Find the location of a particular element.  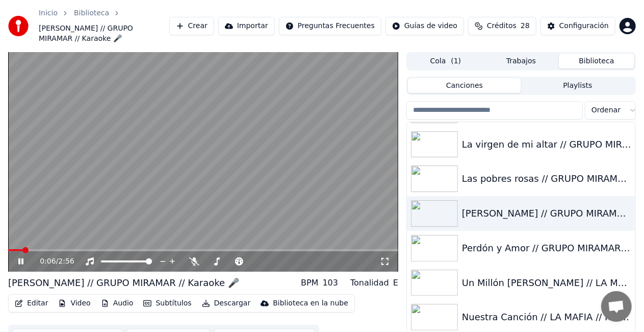

span: Ordenar is located at coordinates (606, 110).